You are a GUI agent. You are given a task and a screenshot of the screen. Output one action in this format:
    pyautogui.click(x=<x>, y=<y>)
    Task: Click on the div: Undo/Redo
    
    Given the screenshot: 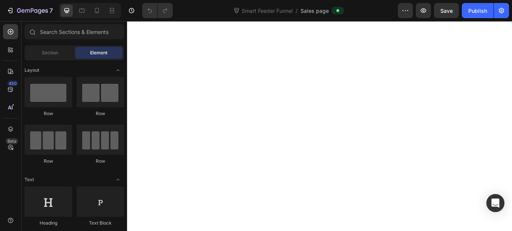 What is the action you would take?
    pyautogui.click(x=157, y=11)
    